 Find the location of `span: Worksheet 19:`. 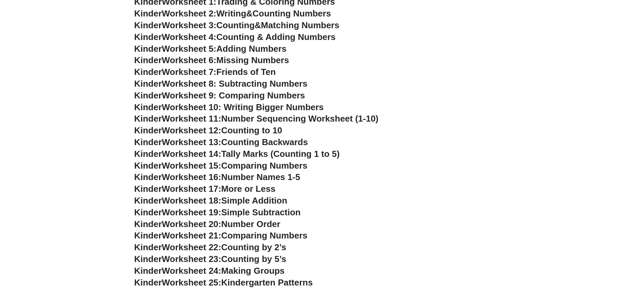

span: Worksheet 19: is located at coordinates (192, 212).